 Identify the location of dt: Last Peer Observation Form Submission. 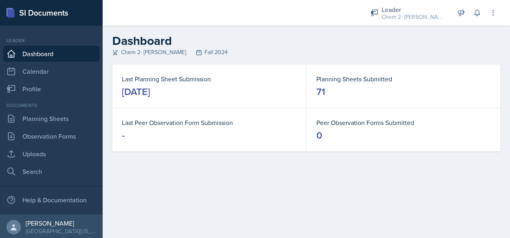
(209, 123).